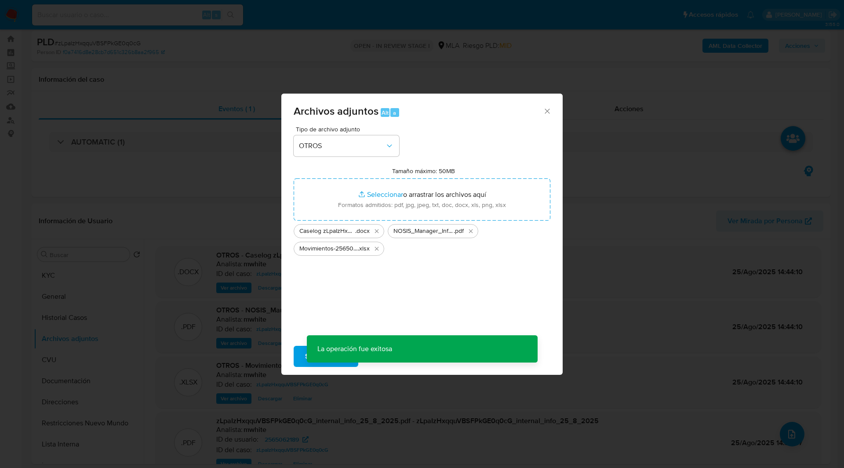  Describe the element at coordinates (336, 111) in the screenshot. I see `span: Archivos adjuntos` at that location.